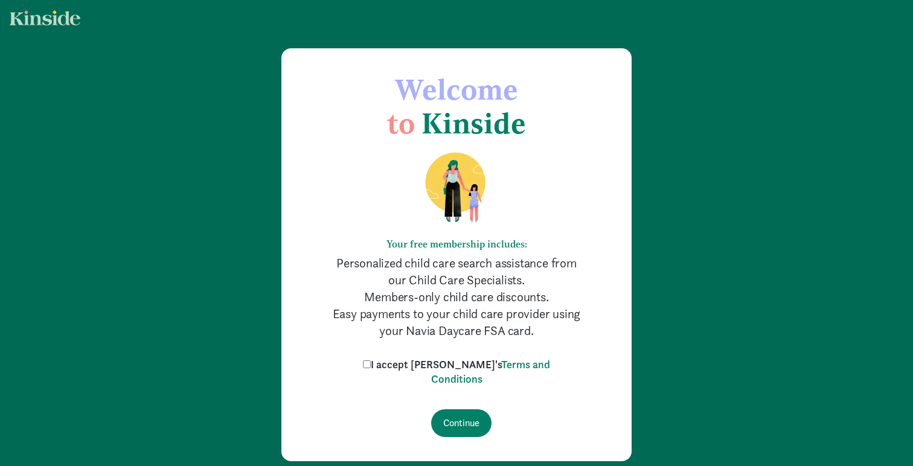 The height and width of the screenshot is (466, 913). What do you see at coordinates (474, 123) in the screenshot?
I see `span: Kinside` at bounding box center [474, 123].